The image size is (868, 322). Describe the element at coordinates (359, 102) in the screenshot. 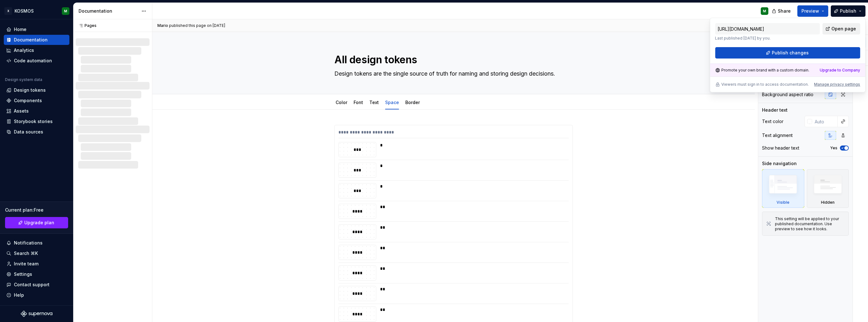

I see `a: Font` at that location.